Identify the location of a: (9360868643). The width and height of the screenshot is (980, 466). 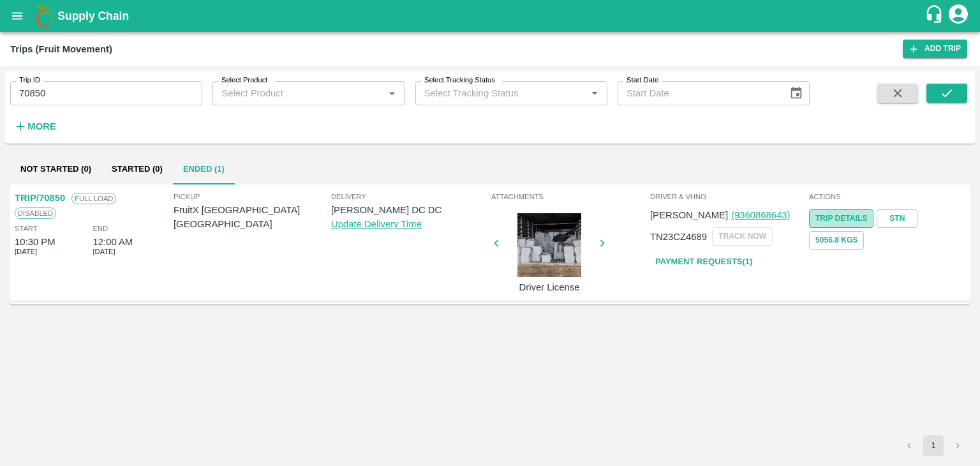
(761, 216).